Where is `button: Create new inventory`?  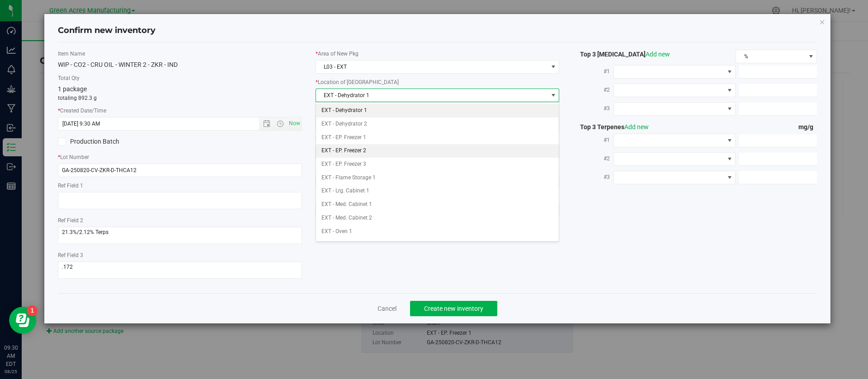 button: Create new inventory is located at coordinates (453, 309).